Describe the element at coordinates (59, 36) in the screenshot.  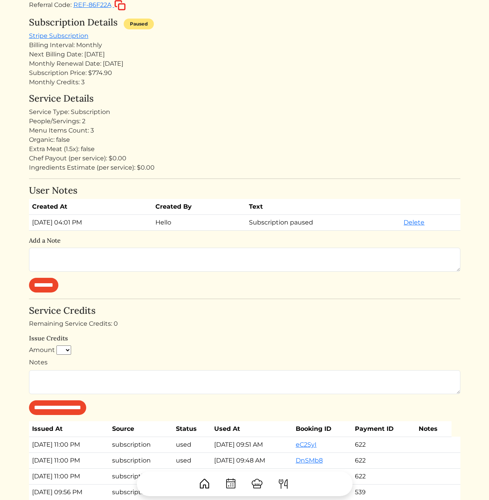
I see `a: Stripe Subscription` at that location.